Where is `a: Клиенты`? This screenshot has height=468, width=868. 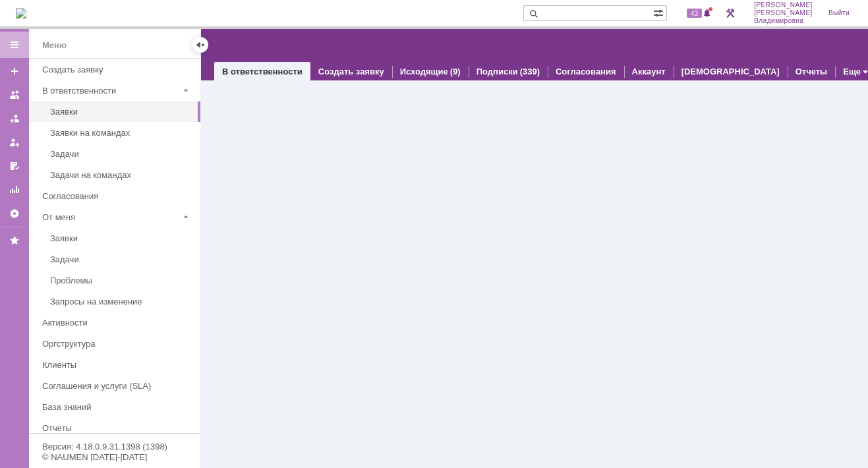 a: Клиенты is located at coordinates (117, 364).